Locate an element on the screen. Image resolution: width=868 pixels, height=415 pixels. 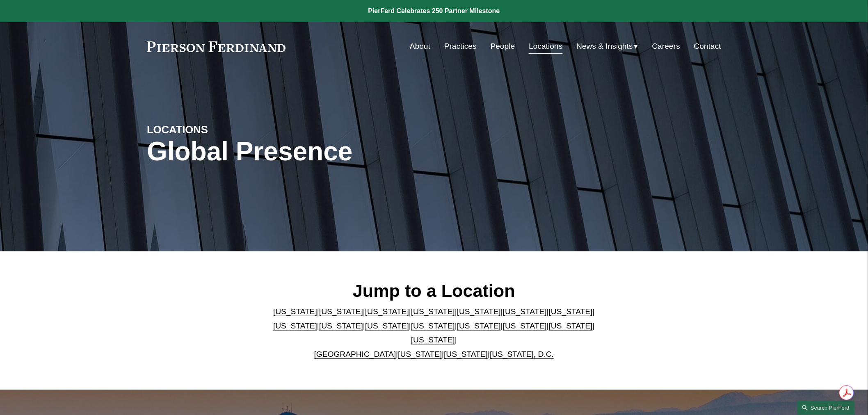
a: Contact is located at coordinates (708, 46).